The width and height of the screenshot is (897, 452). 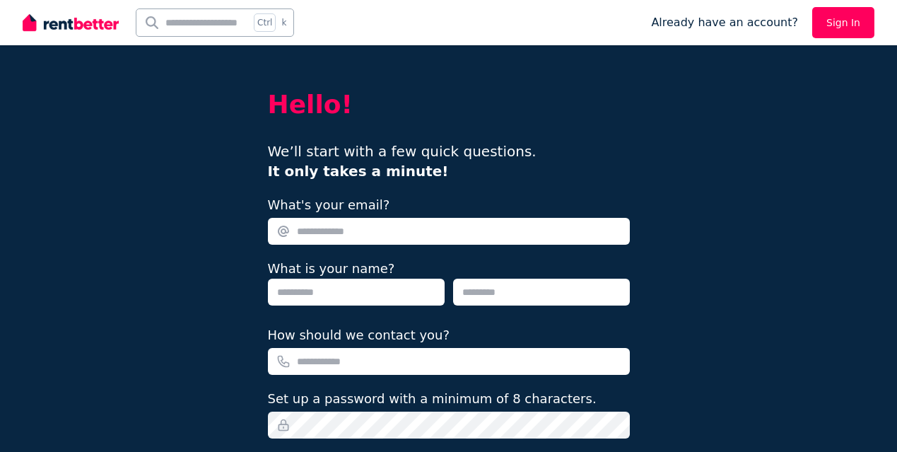 What do you see at coordinates (844, 23) in the screenshot?
I see `a: Sign In` at bounding box center [844, 23].